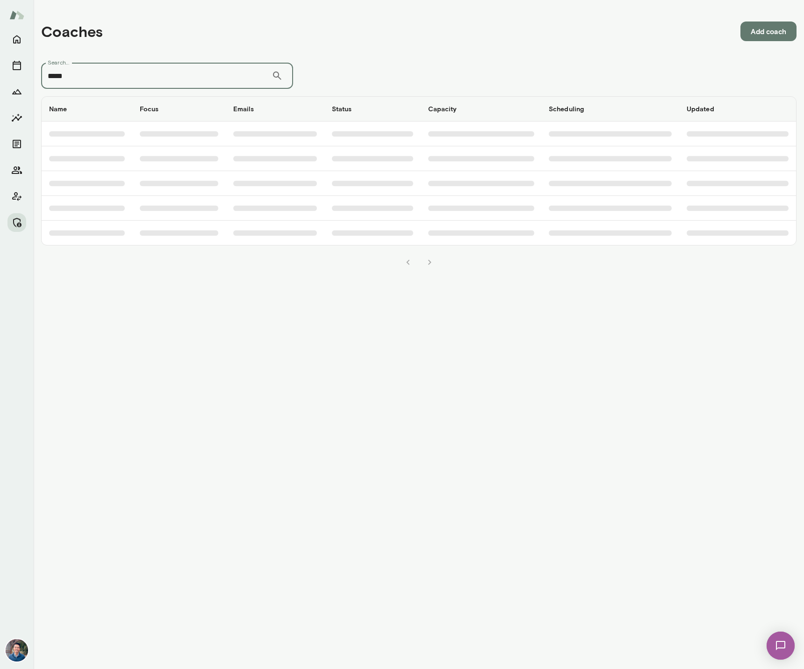 This screenshot has width=804, height=669. Describe the element at coordinates (72, 31) in the screenshot. I see `h4: Coaches` at that location.